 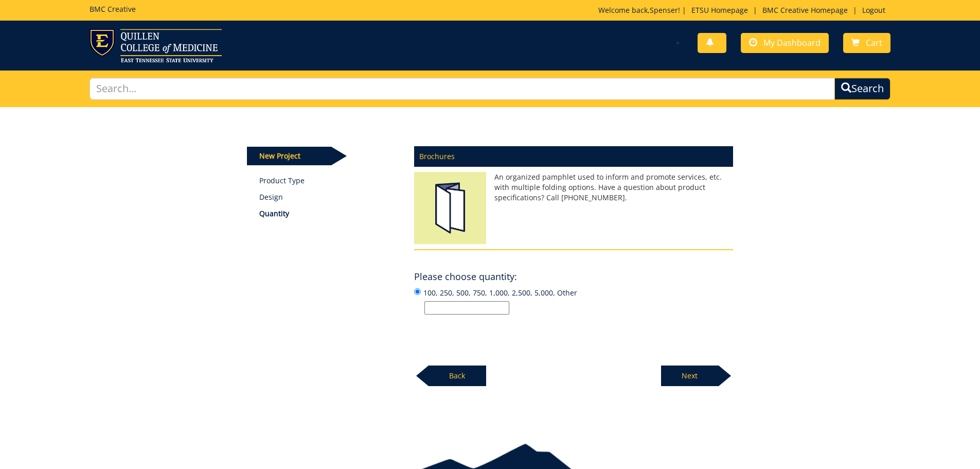 I want to click on img: ETSU logo, so click(x=156, y=45).